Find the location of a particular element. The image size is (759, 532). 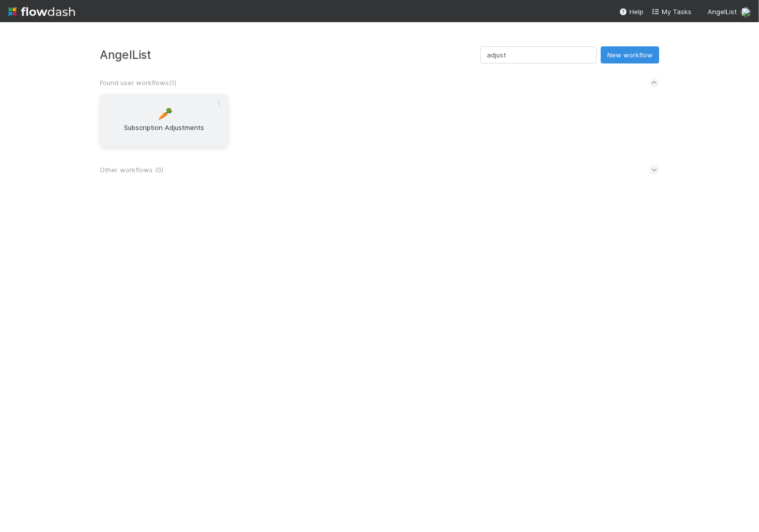

img: avatar_eed832e9-978b-43e4-b51e-96e46fa5184b.png is located at coordinates (746, 12).